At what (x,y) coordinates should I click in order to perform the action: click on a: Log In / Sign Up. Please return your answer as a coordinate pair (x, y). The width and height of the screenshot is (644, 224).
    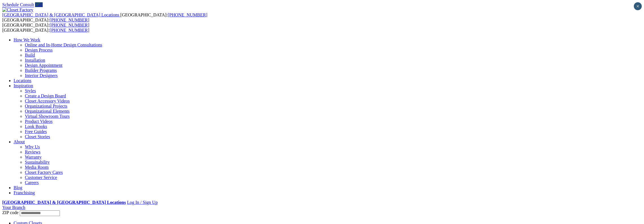
    Looking at the image, I should click on (142, 202).